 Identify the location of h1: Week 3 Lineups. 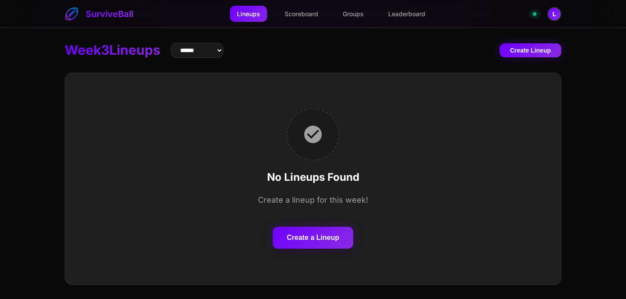
(112, 50).